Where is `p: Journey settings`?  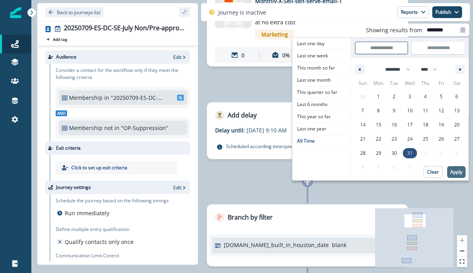
p: Journey settings is located at coordinates (73, 187).